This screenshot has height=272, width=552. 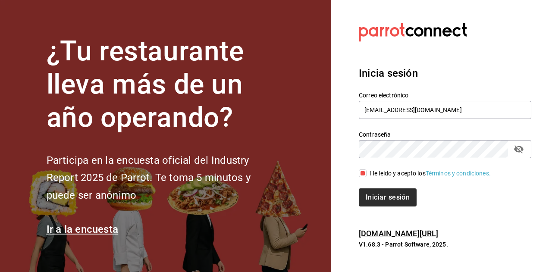 I want to click on h1: ¿Tu restaurante lleva más de un año operando?, so click(x=163, y=85).